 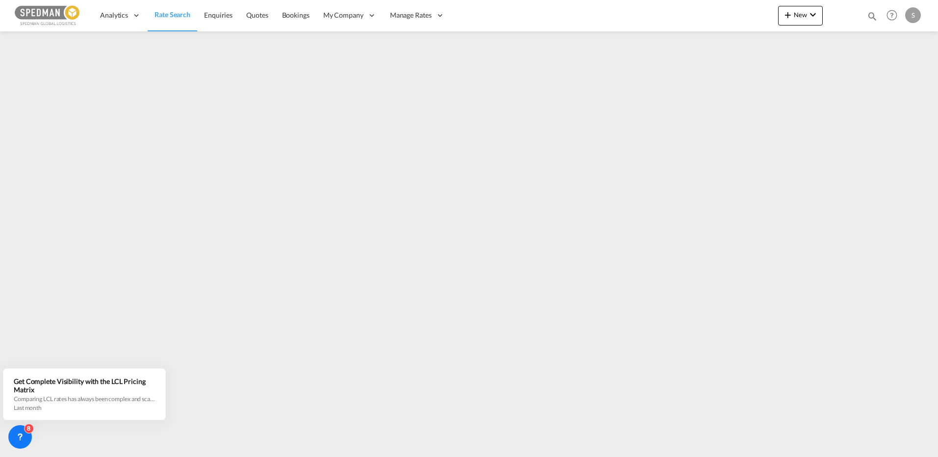 I want to click on md-icon: icon-chevron-down, so click(x=813, y=15).